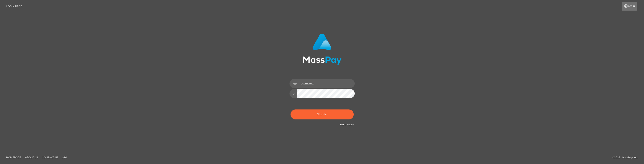  What do you see at coordinates (322, 49) in the screenshot?
I see `img: MassPay Login` at bounding box center [322, 49].